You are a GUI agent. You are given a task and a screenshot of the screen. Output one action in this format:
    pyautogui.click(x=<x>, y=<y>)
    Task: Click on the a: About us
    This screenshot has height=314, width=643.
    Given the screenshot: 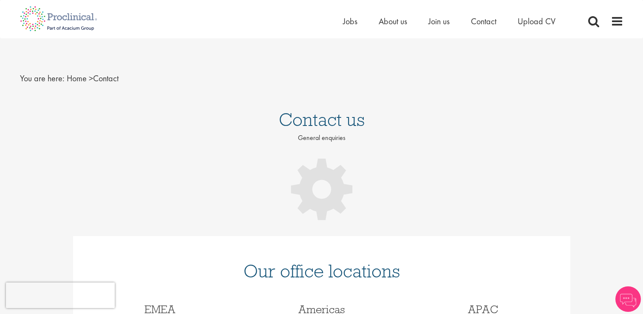 What is the action you would take?
    pyautogui.click(x=393, y=21)
    